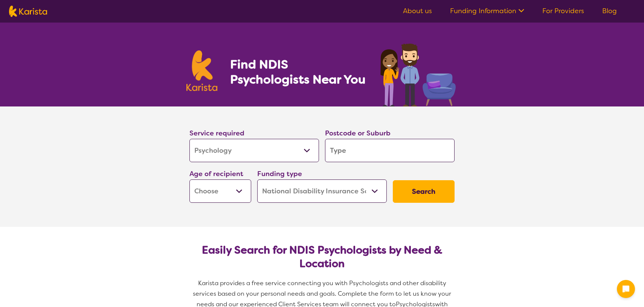  What do you see at coordinates (322, 257) in the screenshot?
I see `h2: Easily Search for NDIS Psychologists by Need & Location` at bounding box center [322, 257].